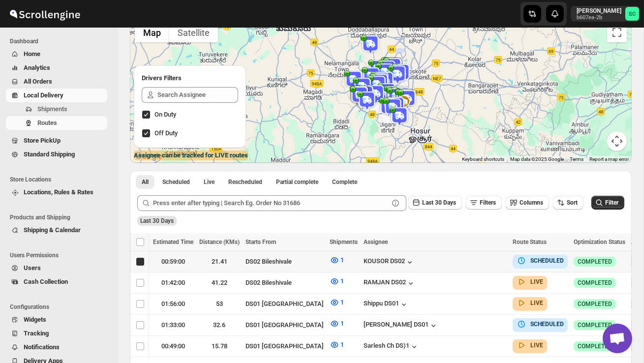 The image size is (644, 363). I want to click on span: Rescheduled, so click(245, 182).